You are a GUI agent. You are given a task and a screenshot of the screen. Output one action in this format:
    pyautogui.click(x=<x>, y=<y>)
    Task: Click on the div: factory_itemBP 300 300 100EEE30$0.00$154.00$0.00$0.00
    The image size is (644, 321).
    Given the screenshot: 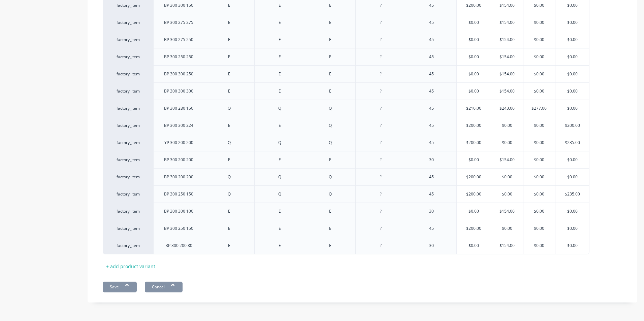 What is the action you would take?
    pyautogui.click(x=346, y=211)
    